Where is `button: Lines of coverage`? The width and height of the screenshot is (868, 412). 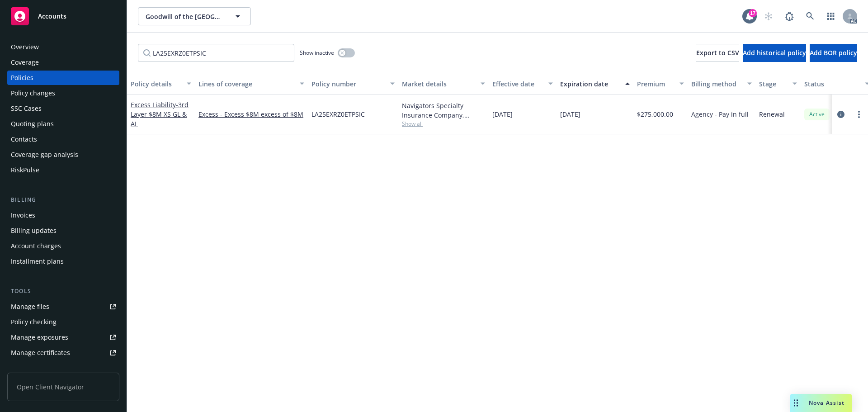 button: Lines of coverage is located at coordinates (251, 84).